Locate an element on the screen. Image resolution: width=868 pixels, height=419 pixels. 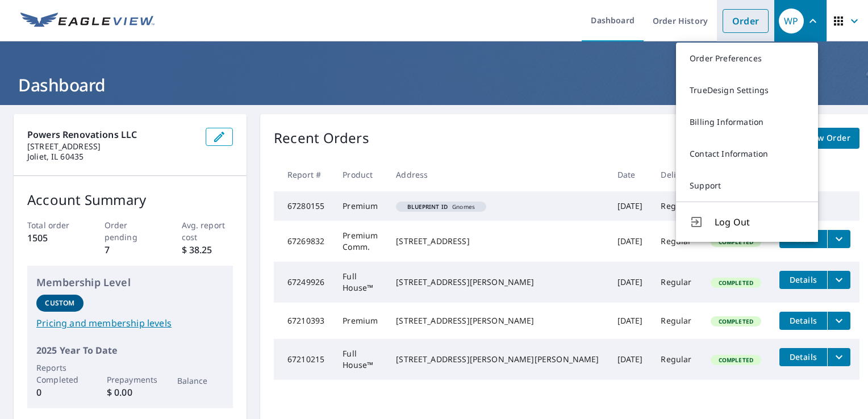
p: Custom is located at coordinates (60, 303).